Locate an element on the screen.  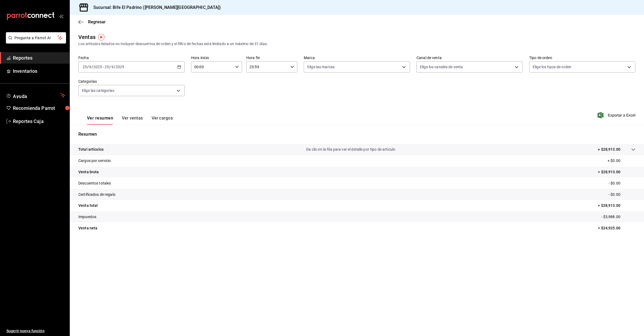
span: Recomienda Parrot is located at coordinates (39, 108).